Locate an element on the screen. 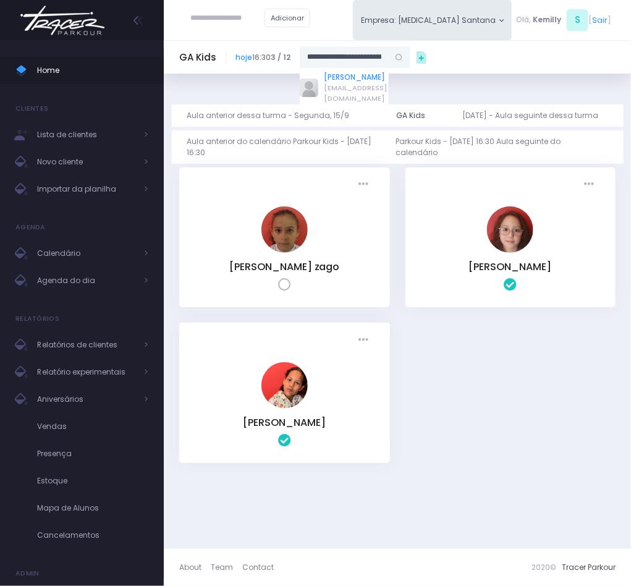 This screenshot has width=631, height=586. a: Rafaela tiosso zago is located at coordinates (284, 250).